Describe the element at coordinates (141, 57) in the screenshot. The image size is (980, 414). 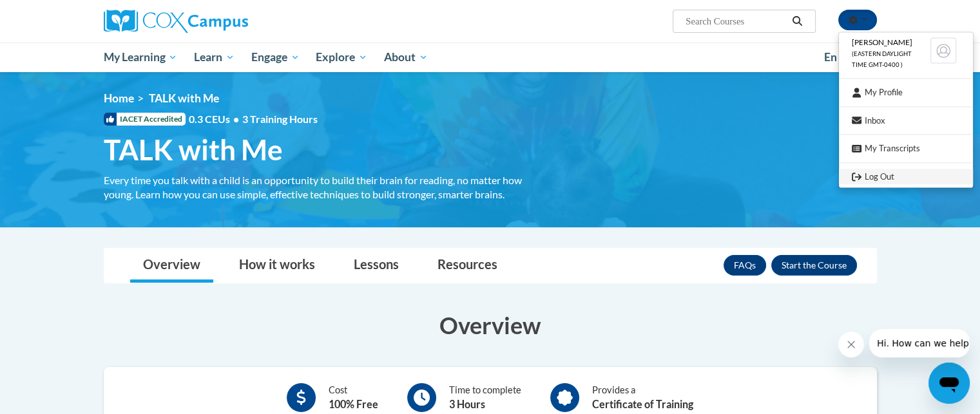
I see `a: My Learning` at that location.